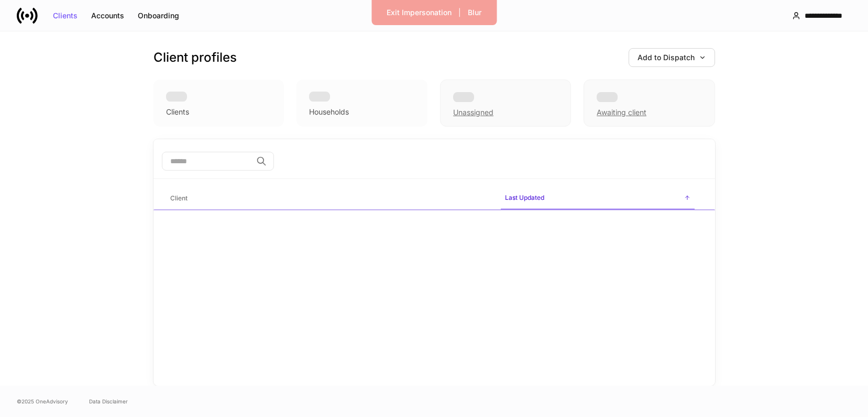 The width and height of the screenshot is (868, 417). Describe the element at coordinates (107, 15) in the screenshot. I see `button: Accounts` at that location.